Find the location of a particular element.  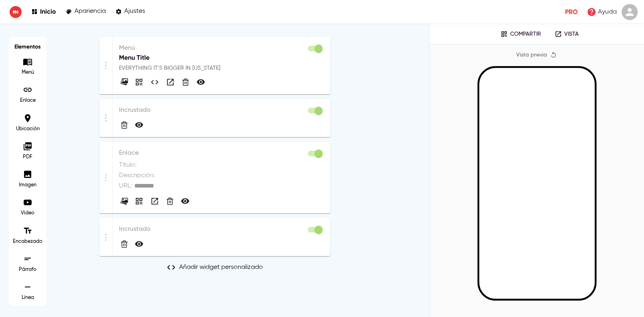

p: PDF is located at coordinates (28, 157).